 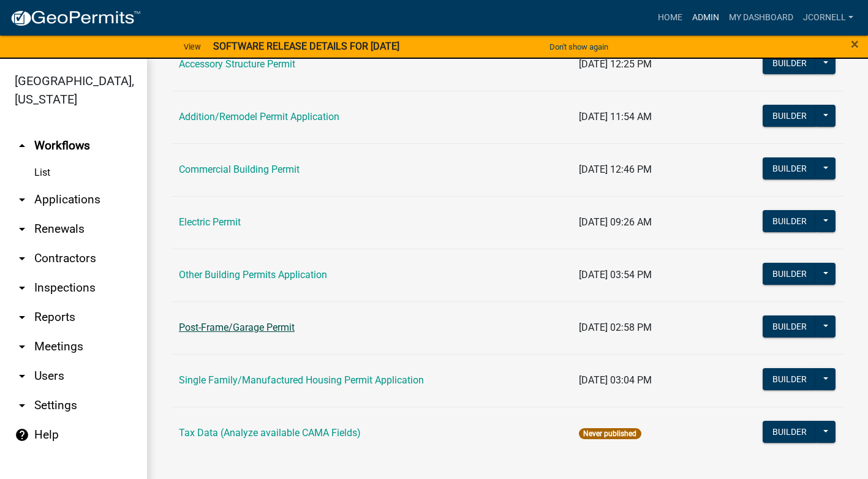 What do you see at coordinates (706, 18) in the screenshot?
I see `a: Admin` at bounding box center [706, 18].